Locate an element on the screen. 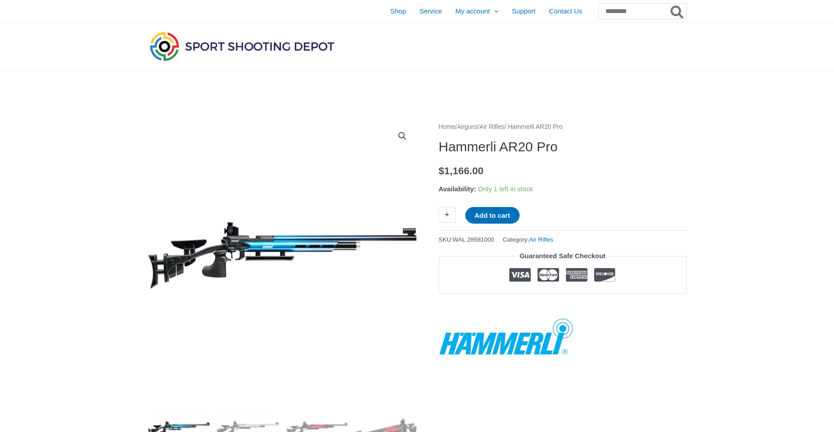  span: Only 1 left in stock is located at coordinates (505, 189).